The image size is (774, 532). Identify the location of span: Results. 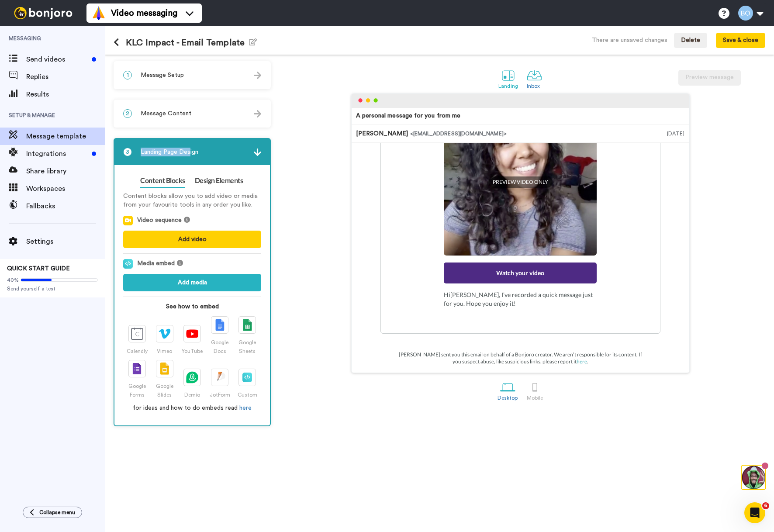
(65, 94).